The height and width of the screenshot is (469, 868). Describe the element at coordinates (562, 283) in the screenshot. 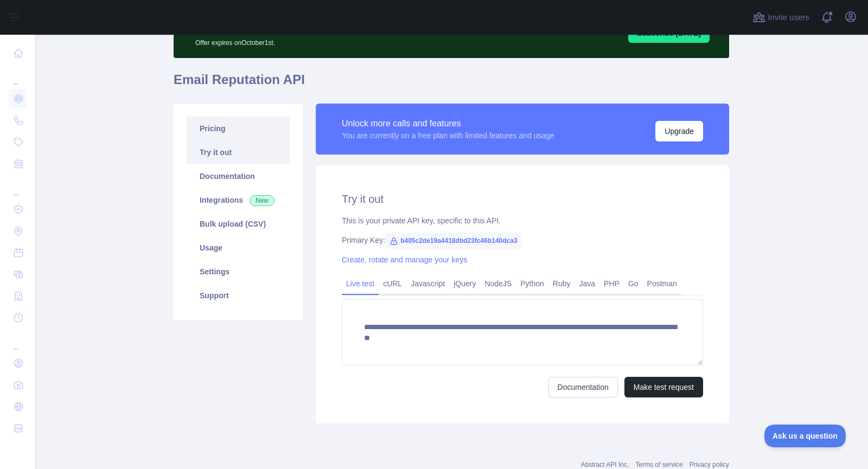

I see `a: Ruby` at that location.